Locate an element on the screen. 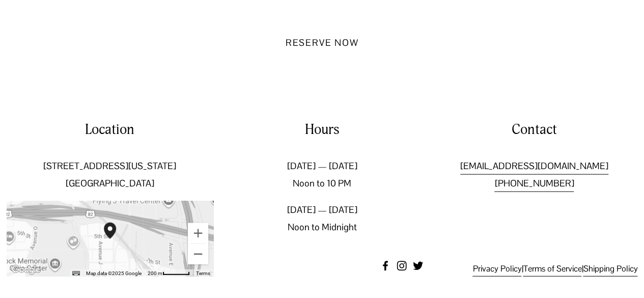 Image resolution: width=644 pixels, height=298 pixels. button: Zoom in is located at coordinates (198, 233).